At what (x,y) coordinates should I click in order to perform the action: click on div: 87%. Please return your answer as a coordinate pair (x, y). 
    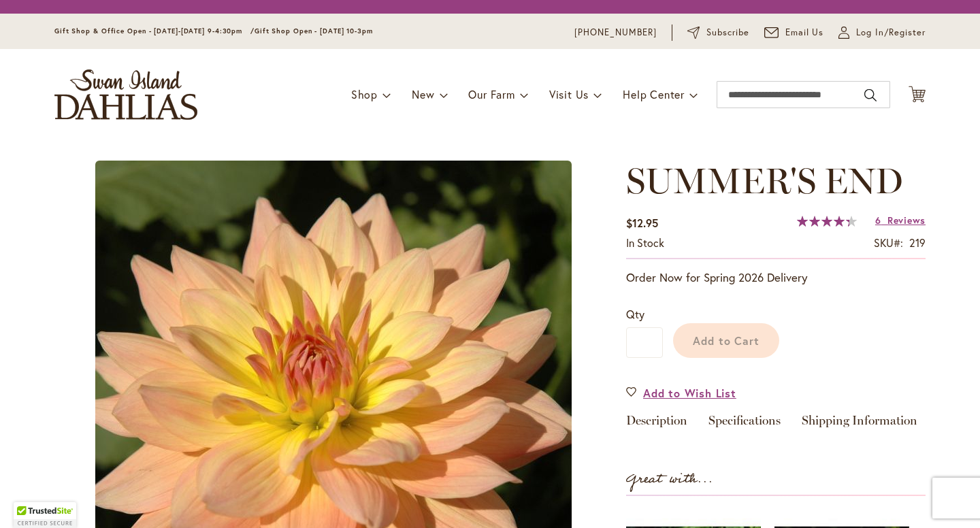
    Looking at the image, I should click on (827, 221).